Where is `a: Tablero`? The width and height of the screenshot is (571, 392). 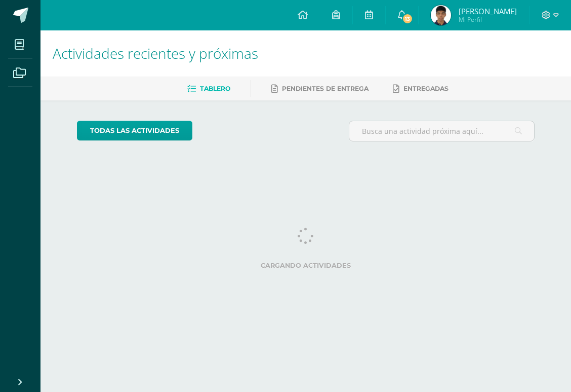
a: Tablero is located at coordinates (209, 88).